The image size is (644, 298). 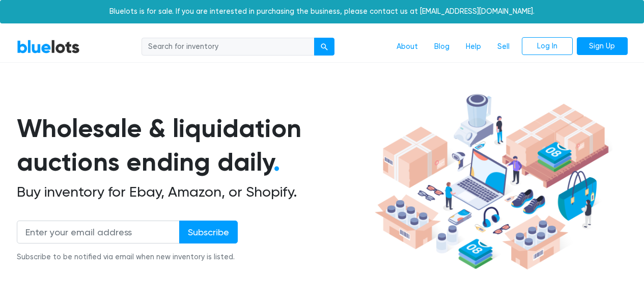 What do you see at coordinates (194, 192) in the screenshot?
I see `h2: Buy inventory for Ebay, Amazon, or Shopify.` at bounding box center [194, 192].